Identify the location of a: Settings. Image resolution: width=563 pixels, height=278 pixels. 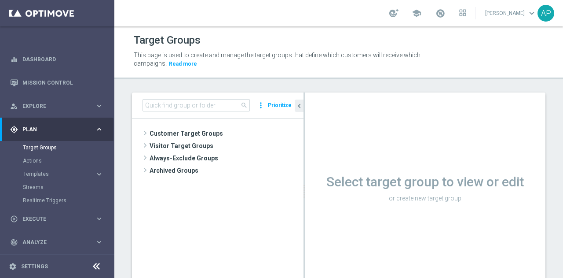
(34, 266).